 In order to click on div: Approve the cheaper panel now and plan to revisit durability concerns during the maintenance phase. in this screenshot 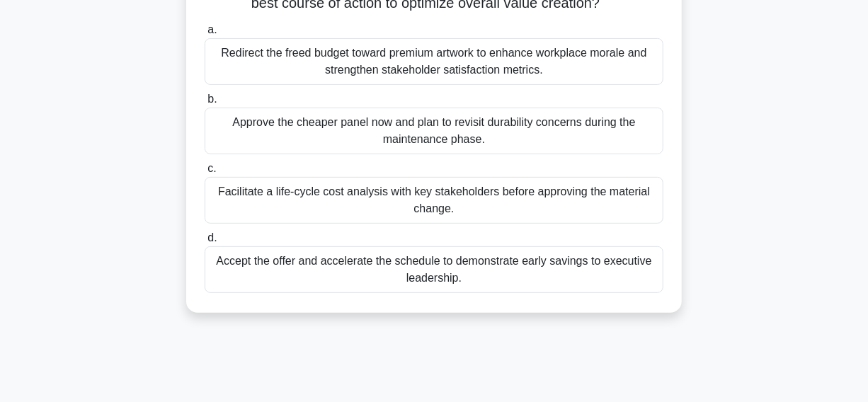, I will do `click(434, 131)`.